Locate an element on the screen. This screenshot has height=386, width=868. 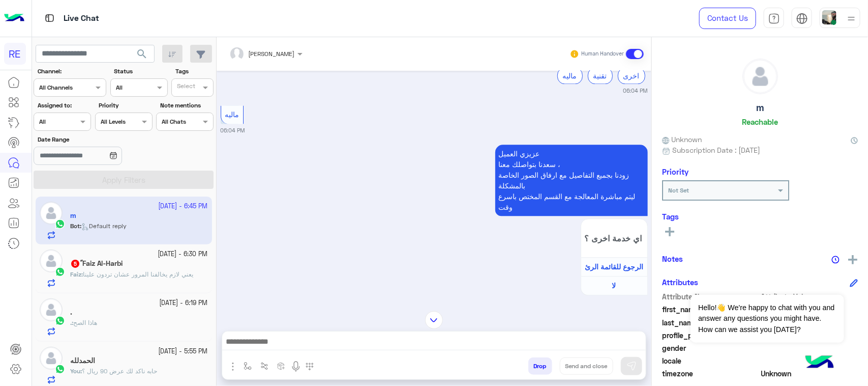
span: 5 is located at coordinates (75, 263).